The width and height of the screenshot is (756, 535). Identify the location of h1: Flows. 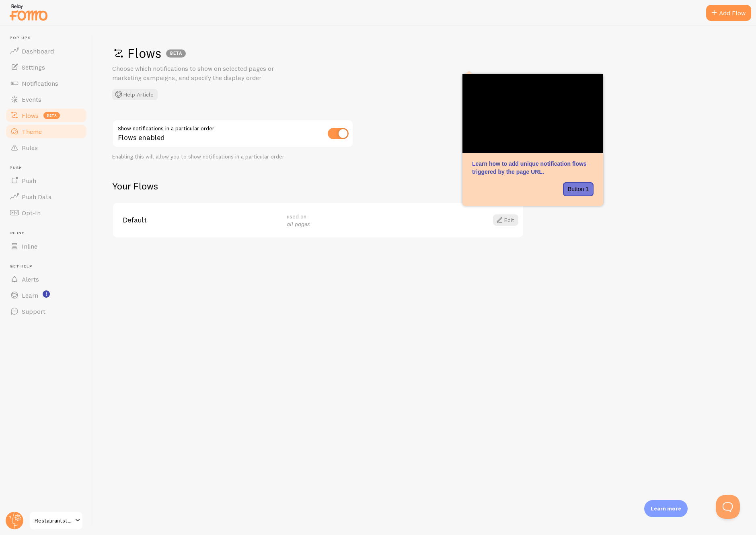
(422, 53).